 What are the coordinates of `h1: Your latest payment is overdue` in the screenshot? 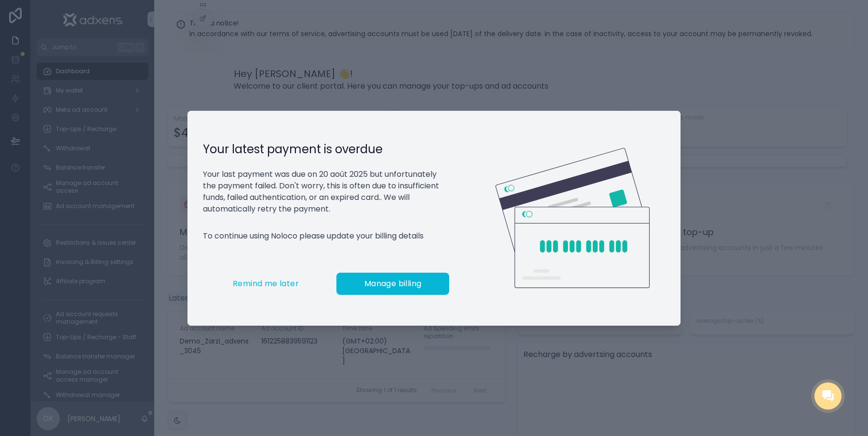 It's located at (326, 150).